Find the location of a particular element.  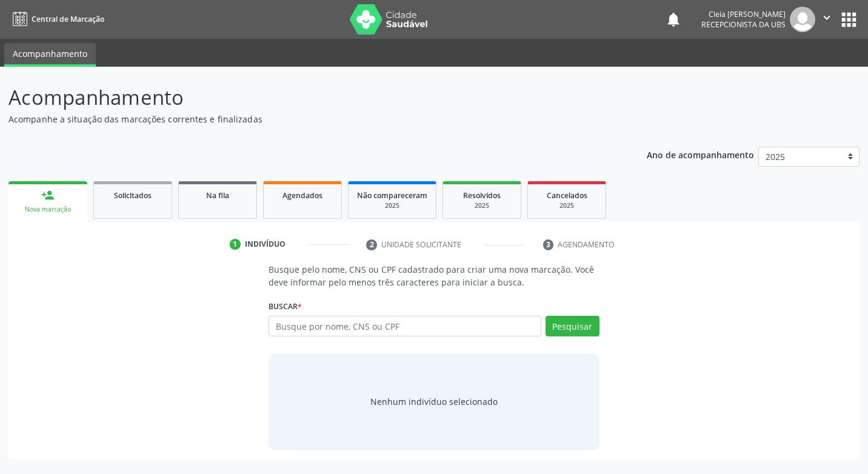

div: Nova marcação is located at coordinates (48, 209).